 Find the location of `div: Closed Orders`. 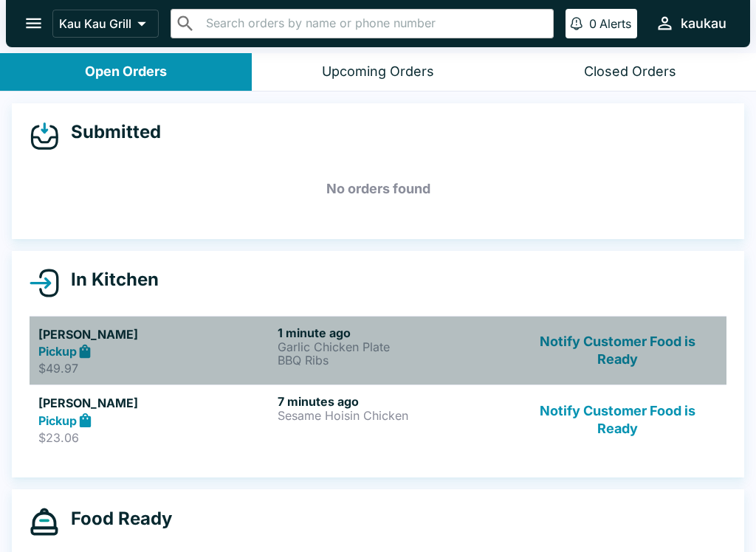

div: Closed Orders is located at coordinates (630, 72).